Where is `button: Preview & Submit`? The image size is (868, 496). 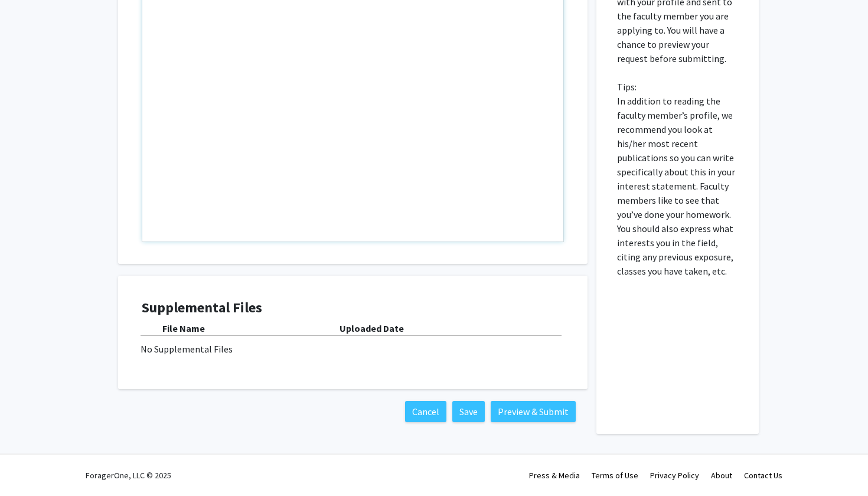 button: Preview & Submit is located at coordinates (533, 412).